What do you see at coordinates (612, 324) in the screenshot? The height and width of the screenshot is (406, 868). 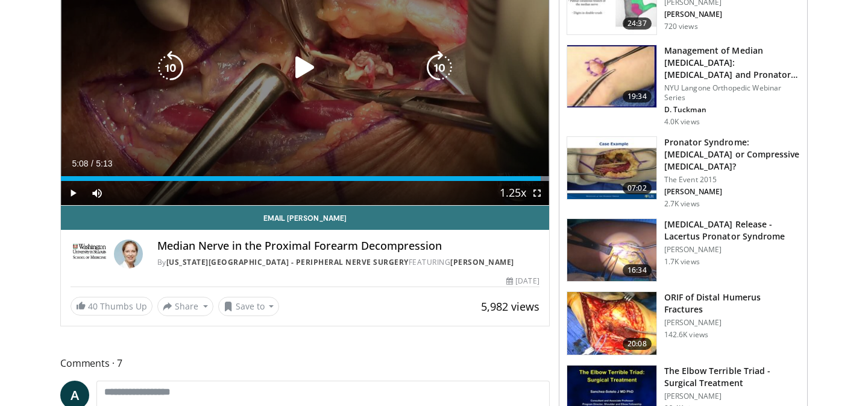 I see `img: orif-sanch_3.png.150x105_q85_crop-smart_upscale.jpg` at bounding box center [612, 324].